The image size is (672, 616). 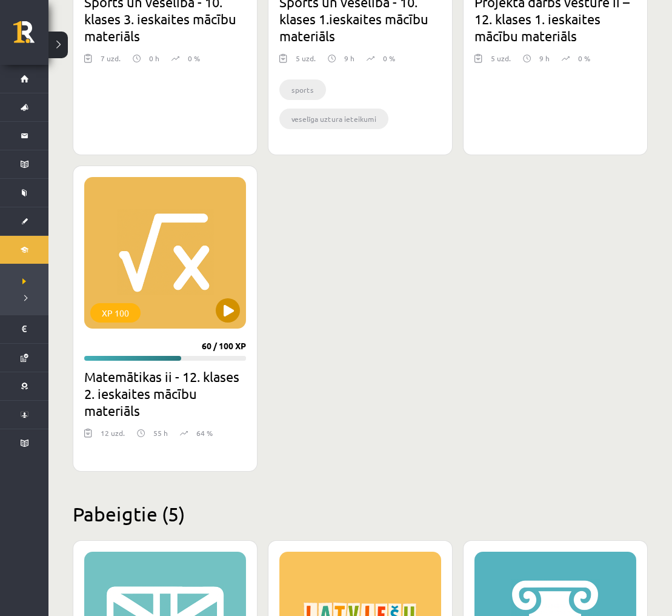 What do you see at coordinates (204, 433) in the screenshot?
I see `p: 64 %` at bounding box center [204, 433].